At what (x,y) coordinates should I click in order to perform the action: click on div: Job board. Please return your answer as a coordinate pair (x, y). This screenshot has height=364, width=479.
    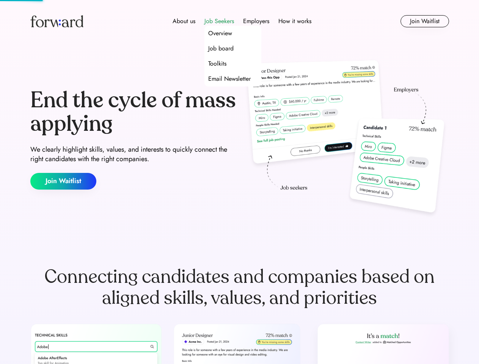
    Looking at the image, I should click on (221, 49).